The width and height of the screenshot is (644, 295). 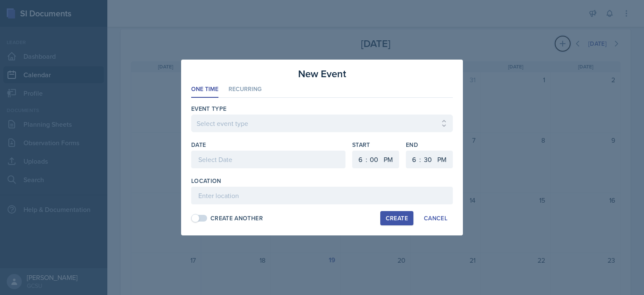 I want to click on label: Event Type, so click(x=209, y=108).